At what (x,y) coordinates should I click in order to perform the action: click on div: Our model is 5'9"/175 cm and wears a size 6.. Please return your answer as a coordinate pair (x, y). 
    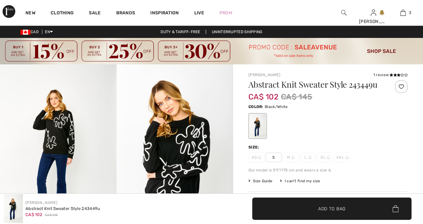
    Looking at the image, I should click on (328, 170).